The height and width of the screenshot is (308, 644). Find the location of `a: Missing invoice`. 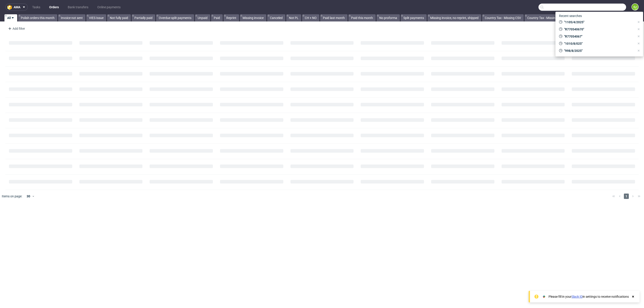

a: Missing invoice is located at coordinates (253, 18).